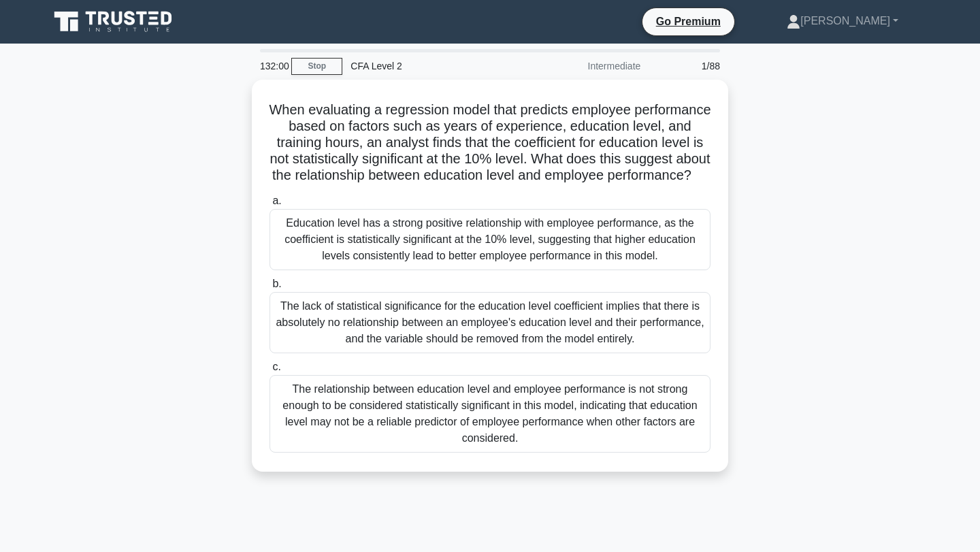 The height and width of the screenshot is (552, 980). What do you see at coordinates (490, 240) in the screenshot?
I see `div: Education level has a strong positive relationship with employee performance, as the coefficient ...` at bounding box center [490, 240].